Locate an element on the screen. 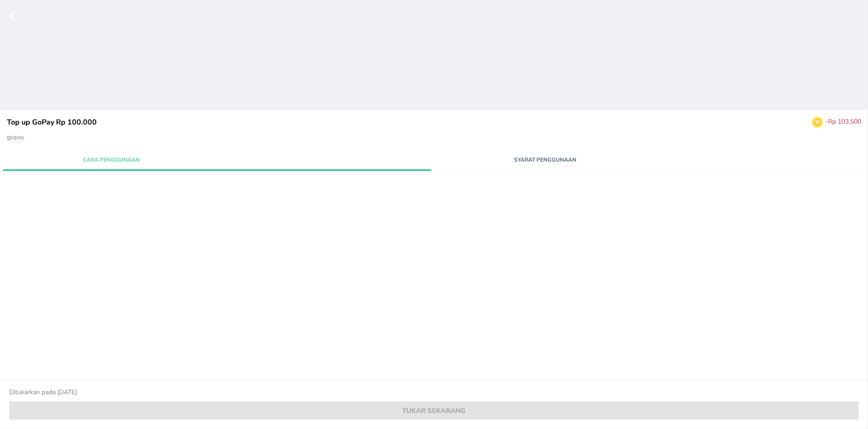 This screenshot has height=429, width=868. span: Syarat Penggunaan is located at coordinates (545, 160).